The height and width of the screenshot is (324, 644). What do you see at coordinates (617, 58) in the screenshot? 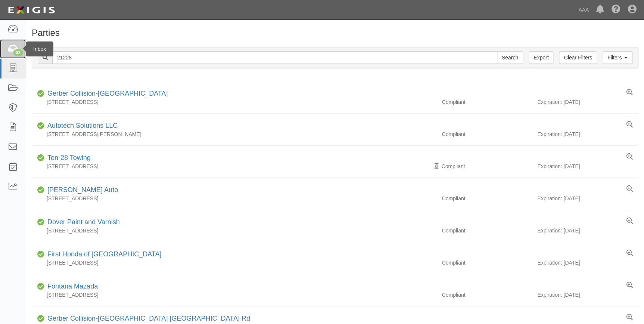
I see `a: Filters` at bounding box center [617, 58].